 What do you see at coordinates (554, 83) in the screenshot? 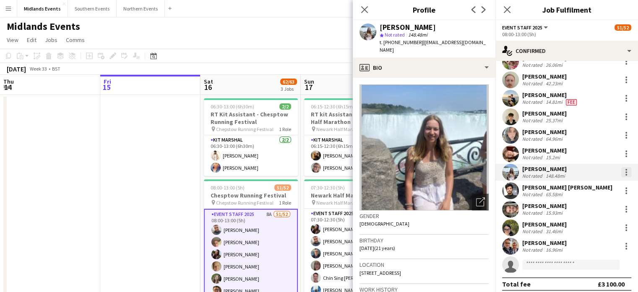
I see `div: 42.23mi` at bounding box center [554, 83].